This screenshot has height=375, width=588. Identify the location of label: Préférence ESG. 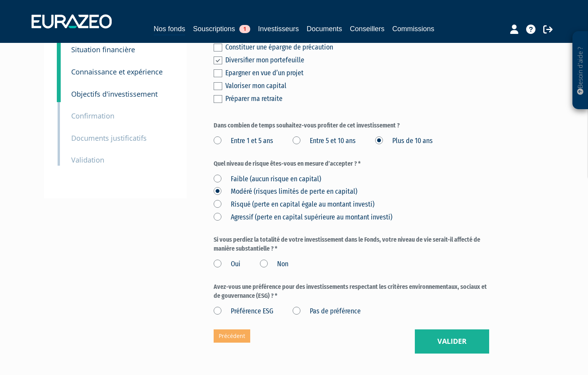
(243, 311).